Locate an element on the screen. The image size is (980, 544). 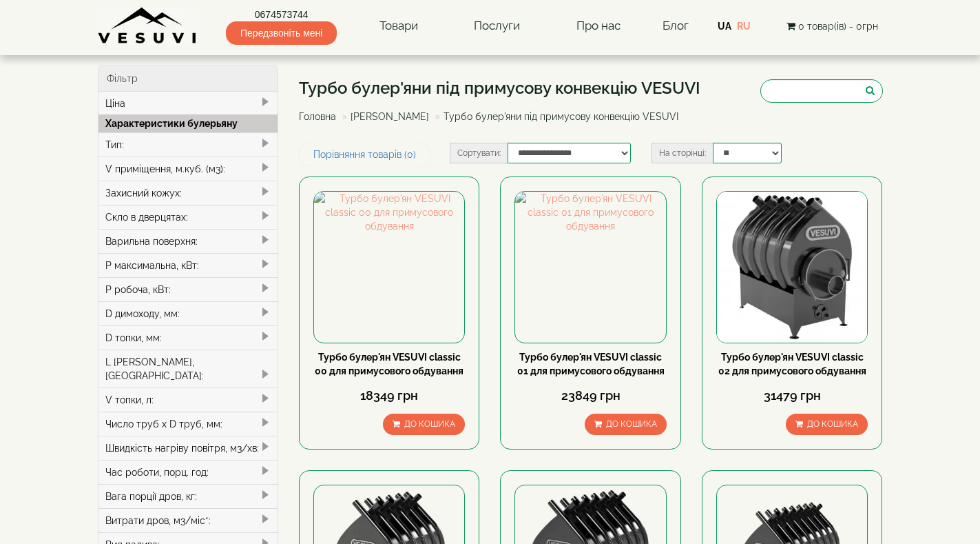
div: 23849 грн is located at coordinates (590, 396).